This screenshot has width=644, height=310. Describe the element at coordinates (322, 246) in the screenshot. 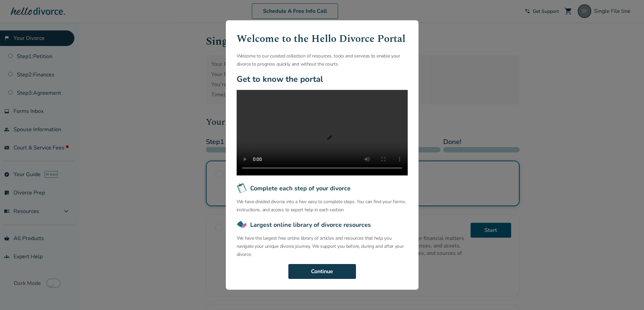

I see `p: We have the largest free online library of articles and resources that help you navigate your uni...` at that location.